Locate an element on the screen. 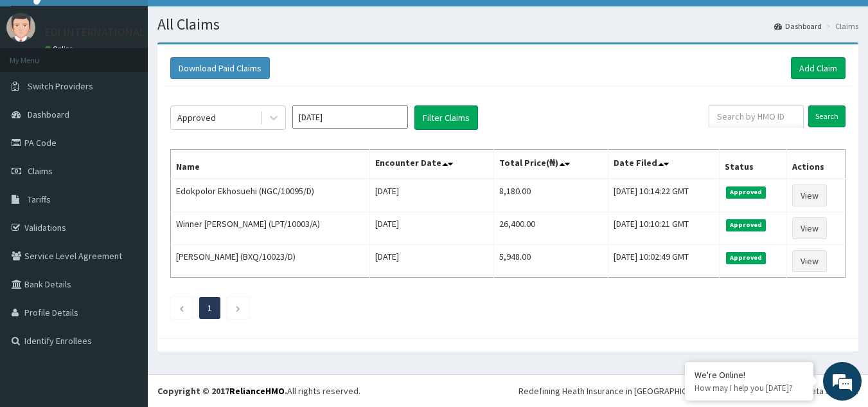 The width and height of the screenshot is (868, 407). span: Switch Providers is located at coordinates (60, 86).